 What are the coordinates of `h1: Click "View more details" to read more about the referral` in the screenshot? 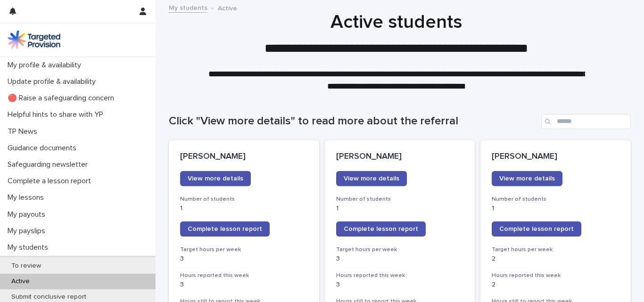 It's located at (353, 121).